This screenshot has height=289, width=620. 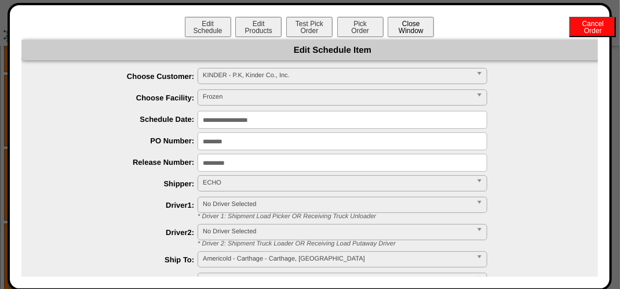 I want to click on label: Ship To:, so click(x=121, y=259).